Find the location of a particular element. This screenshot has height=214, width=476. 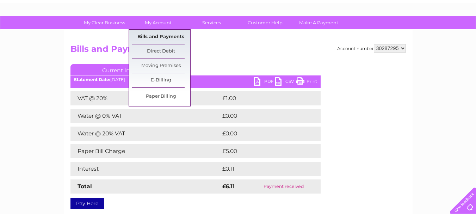

a: PDF is located at coordinates (264, 82).